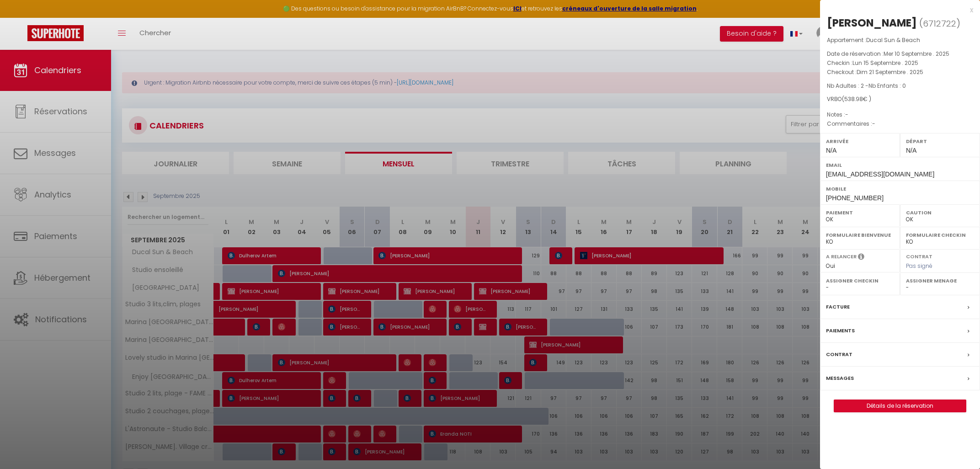 The image size is (980, 469). Describe the element at coordinates (900, 40) in the screenshot. I see `p: Appartement :` at that location.